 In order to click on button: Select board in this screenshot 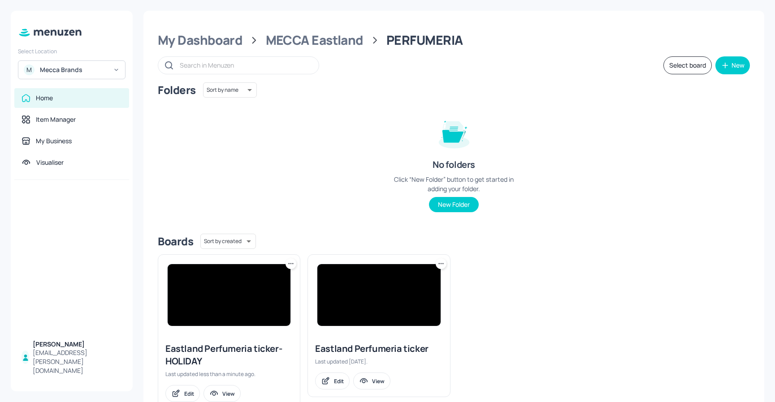, I will do `click(688, 65)`.